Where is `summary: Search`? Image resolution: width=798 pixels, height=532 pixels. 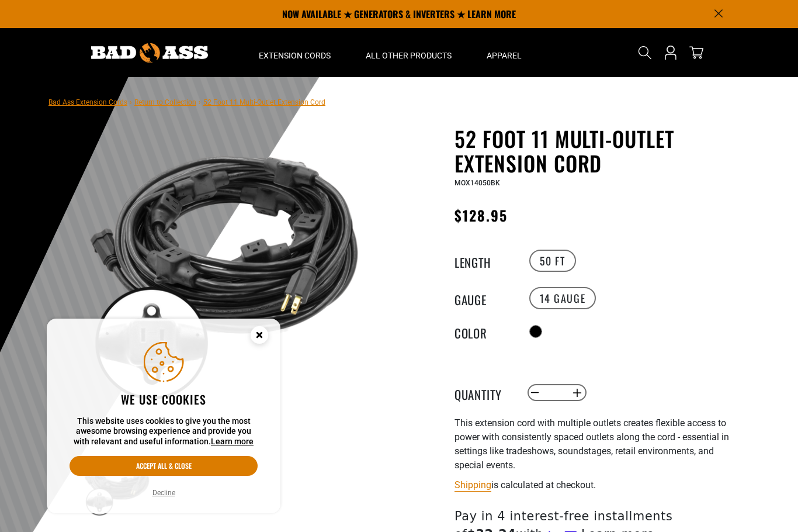 summary: Search is located at coordinates (645, 52).